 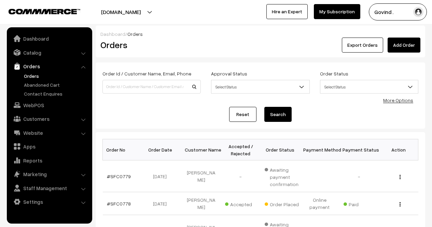 What do you see at coordinates (119, 204) in the screenshot?
I see `a: #SFC0778` at bounding box center [119, 204].